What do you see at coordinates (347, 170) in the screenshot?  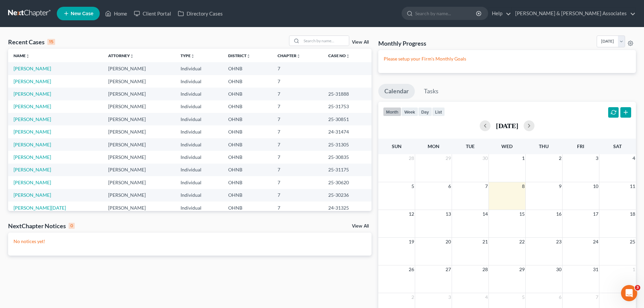 I see `td: 25-31175` at bounding box center [347, 170].